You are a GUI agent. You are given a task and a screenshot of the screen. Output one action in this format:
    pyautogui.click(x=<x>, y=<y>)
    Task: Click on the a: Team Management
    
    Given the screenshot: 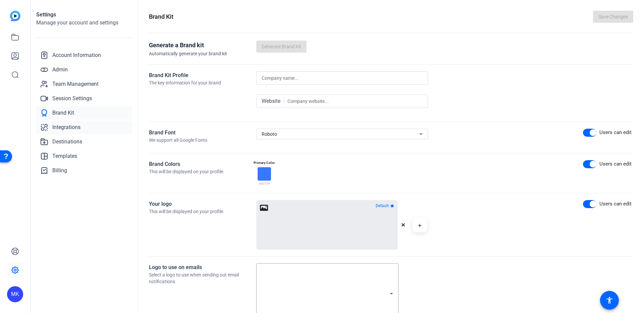 What is the action you would take?
    pyautogui.click(x=84, y=84)
    